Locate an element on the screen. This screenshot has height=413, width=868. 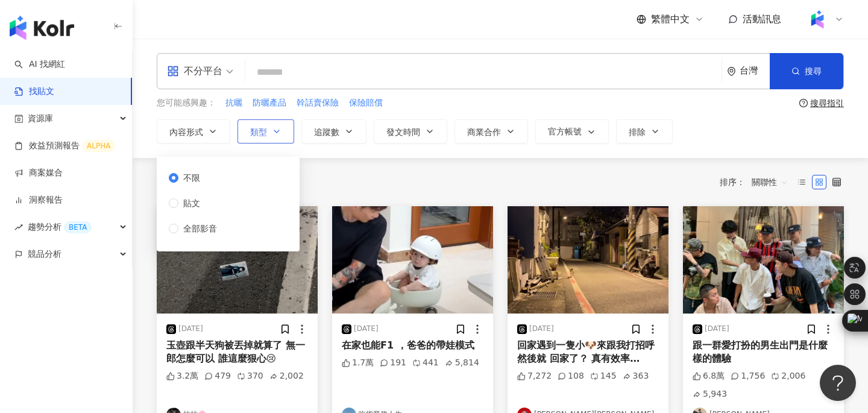
button: 搜尋 is located at coordinates (806, 71).